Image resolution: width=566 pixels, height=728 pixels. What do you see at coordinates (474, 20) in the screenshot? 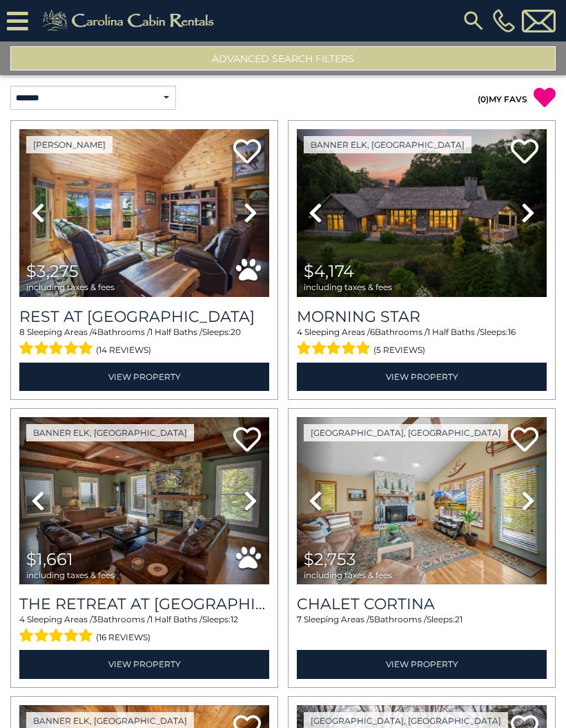
I see `img: search-regular.svg` at bounding box center [474, 20].